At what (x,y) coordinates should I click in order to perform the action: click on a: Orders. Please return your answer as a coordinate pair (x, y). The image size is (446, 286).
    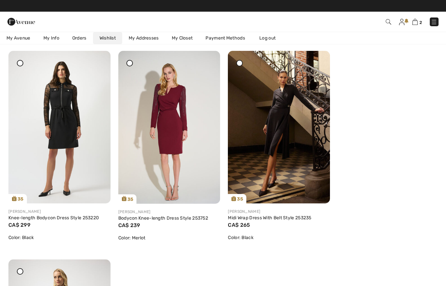
    Looking at the image, I should click on (79, 38).